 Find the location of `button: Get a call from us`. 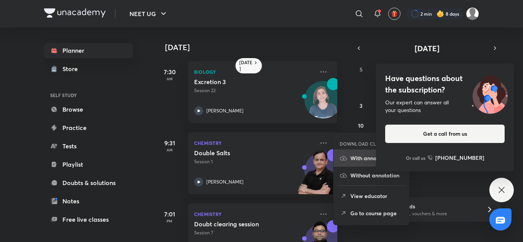

button: Get a call from us is located at coordinates (445, 134).